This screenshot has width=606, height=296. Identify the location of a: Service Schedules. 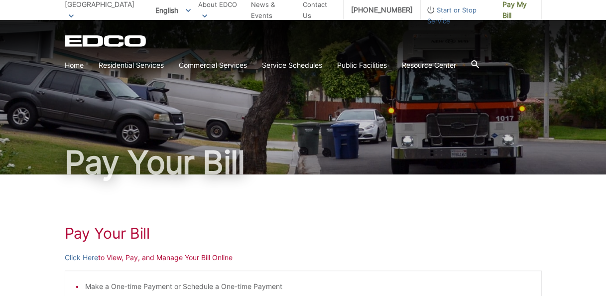
(292, 65).